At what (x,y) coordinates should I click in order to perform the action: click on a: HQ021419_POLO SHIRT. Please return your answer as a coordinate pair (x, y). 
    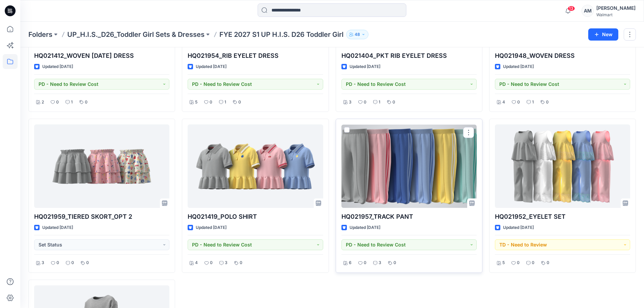
    Looking at the image, I should click on (255, 166).